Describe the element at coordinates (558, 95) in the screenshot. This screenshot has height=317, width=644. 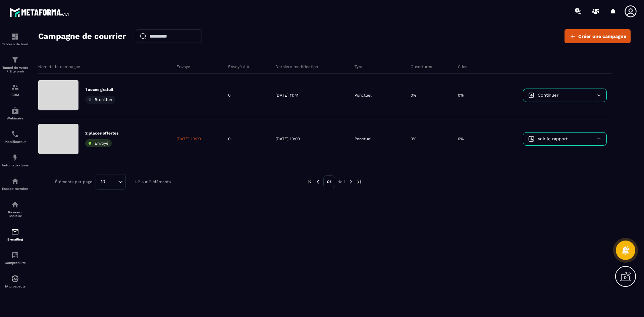
I see `a: Continuer` at that location.